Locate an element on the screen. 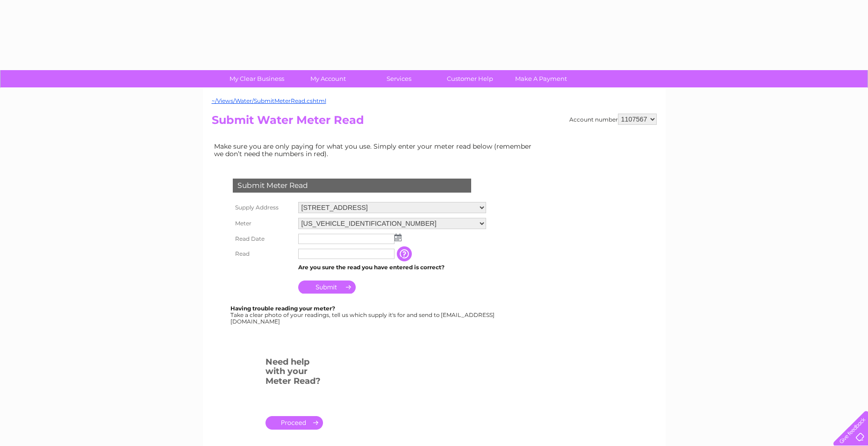 Image resolution: width=868 pixels, height=446 pixels. div: Account number is located at coordinates (613, 119).